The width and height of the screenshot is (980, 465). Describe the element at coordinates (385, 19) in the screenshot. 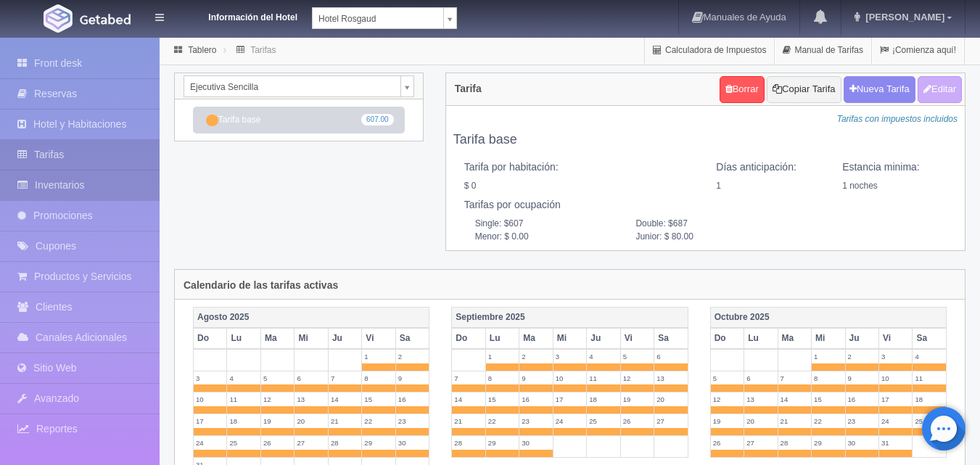

I see `a: Hotel Rosgaud` at that location.